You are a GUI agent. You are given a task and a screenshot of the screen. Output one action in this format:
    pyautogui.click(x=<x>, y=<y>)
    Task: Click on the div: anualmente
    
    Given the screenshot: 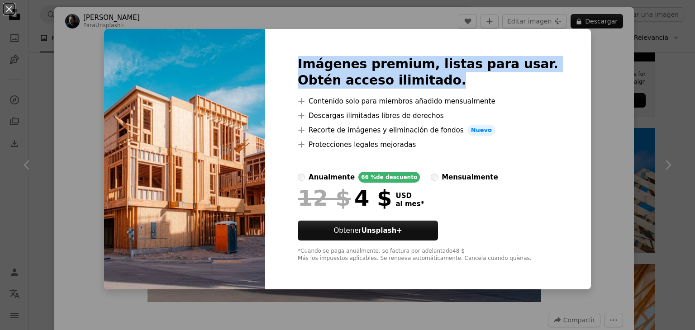 What is the action you would take?
    pyautogui.click(x=332, y=177)
    